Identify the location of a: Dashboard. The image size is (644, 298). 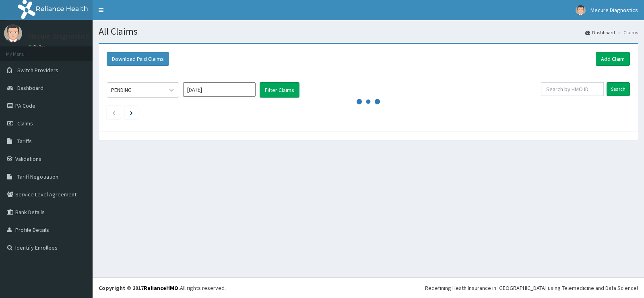
(600, 32).